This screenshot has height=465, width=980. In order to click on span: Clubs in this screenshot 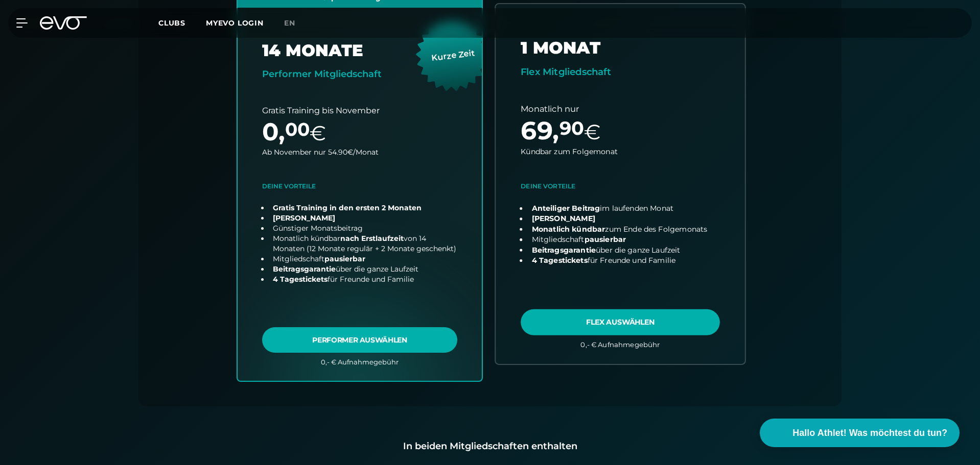, I will do `click(172, 23)`.